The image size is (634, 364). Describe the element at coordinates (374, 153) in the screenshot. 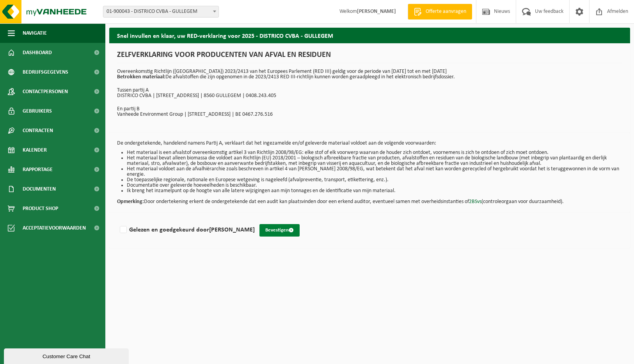

I see `li: Het materiaal is een afvalstof overeenkomstig artikel 3 van Richtlijn 2008/98/EG: elke stof of el...` at that location.